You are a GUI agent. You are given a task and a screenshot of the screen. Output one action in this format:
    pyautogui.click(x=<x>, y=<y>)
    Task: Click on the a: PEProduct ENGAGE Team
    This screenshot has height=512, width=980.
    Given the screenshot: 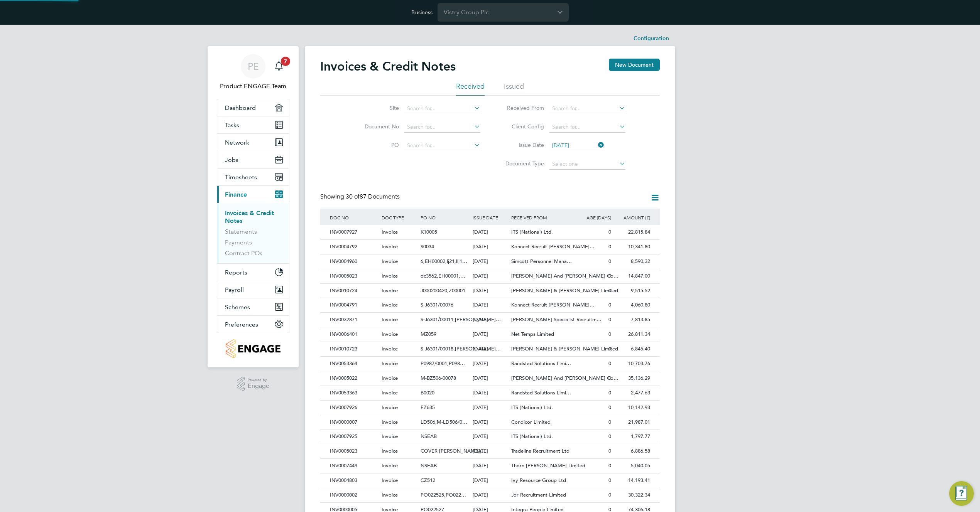 What is the action you would take?
    pyautogui.click(x=253, y=73)
    